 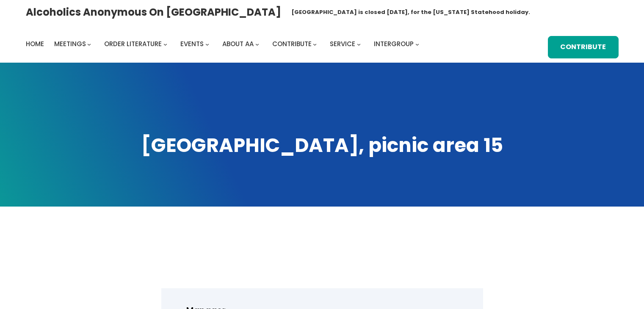 I want to click on span: About AA, so click(x=238, y=43).